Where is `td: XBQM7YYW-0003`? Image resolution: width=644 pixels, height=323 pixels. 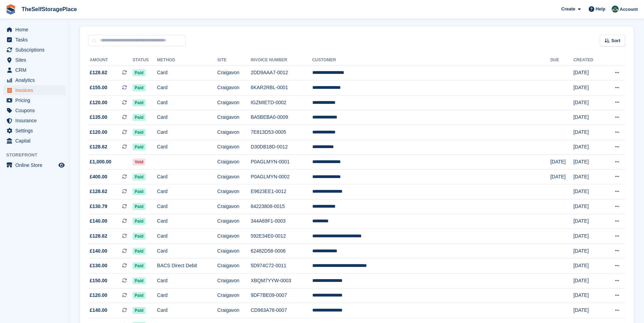
td: XBQM7YYW-0003 is located at coordinates (281, 281).